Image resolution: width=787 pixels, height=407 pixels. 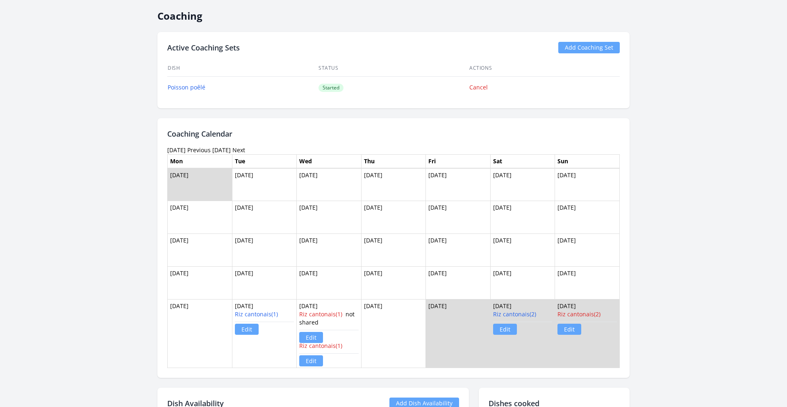 I want to click on a: Previous, so click(x=199, y=150).